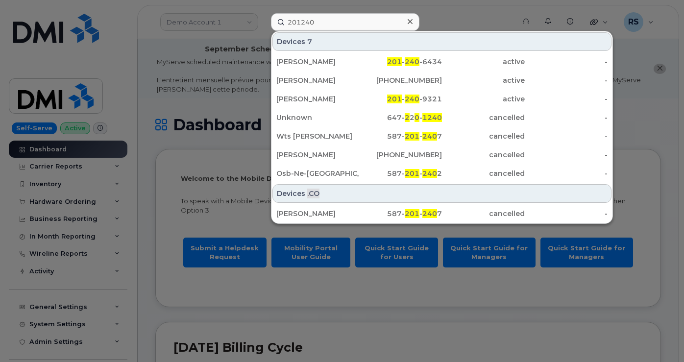 This screenshot has width=684, height=362. Describe the element at coordinates (432, 118) in the screenshot. I see `span: 1240` at that location.